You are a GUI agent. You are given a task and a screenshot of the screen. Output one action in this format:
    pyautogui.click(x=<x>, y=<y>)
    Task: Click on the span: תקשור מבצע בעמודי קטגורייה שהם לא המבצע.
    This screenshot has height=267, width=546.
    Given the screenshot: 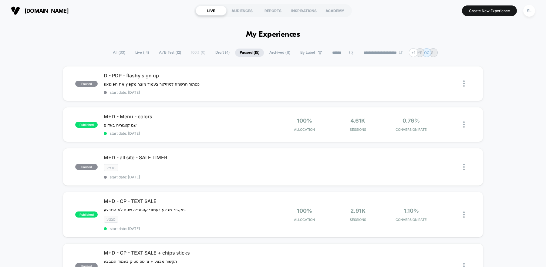 What is the action you would take?
    pyautogui.click(x=145, y=210)
    